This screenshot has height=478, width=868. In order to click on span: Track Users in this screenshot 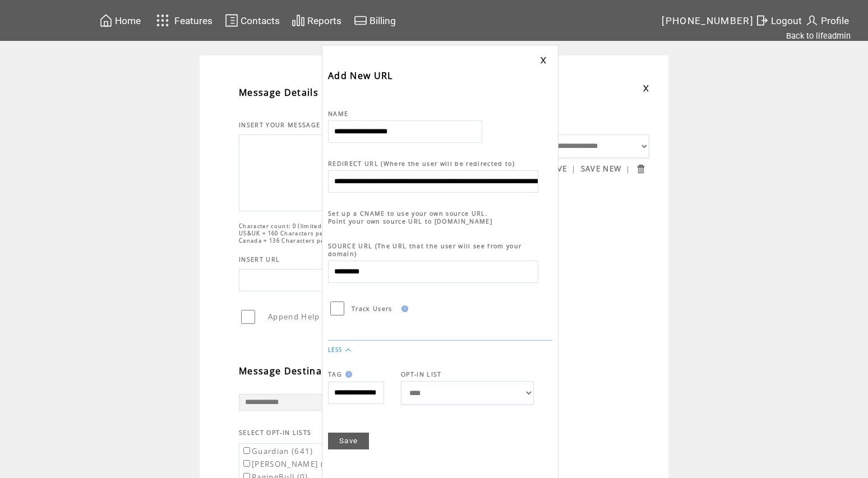, I will do `click(371, 309)`.